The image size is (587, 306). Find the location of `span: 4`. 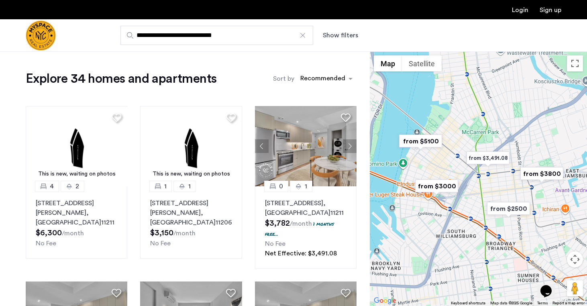

span: 4 is located at coordinates (52, 186).